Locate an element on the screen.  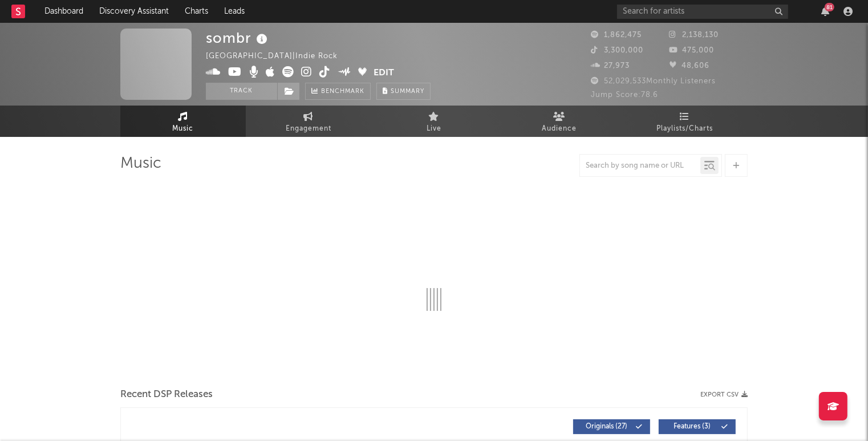
a: Music is located at coordinates (183, 121).